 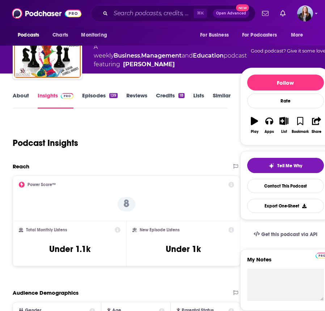 What do you see at coordinates (285, 186) in the screenshot?
I see `a: Contact This Podcast` at bounding box center [285, 186].